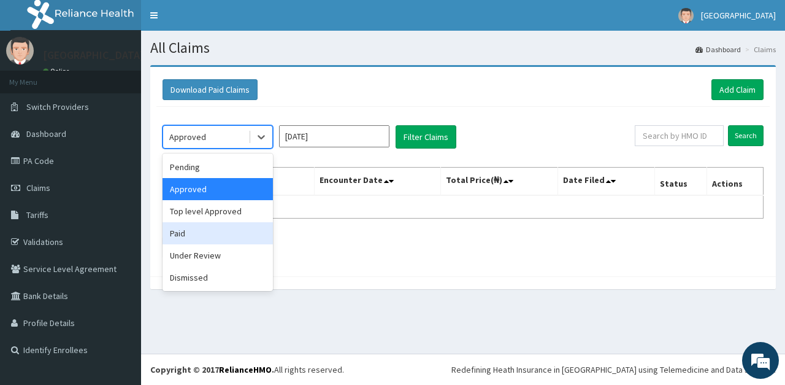  Describe the element at coordinates (679, 136) in the screenshot. I see `input: Search by HMO ID` at that location.